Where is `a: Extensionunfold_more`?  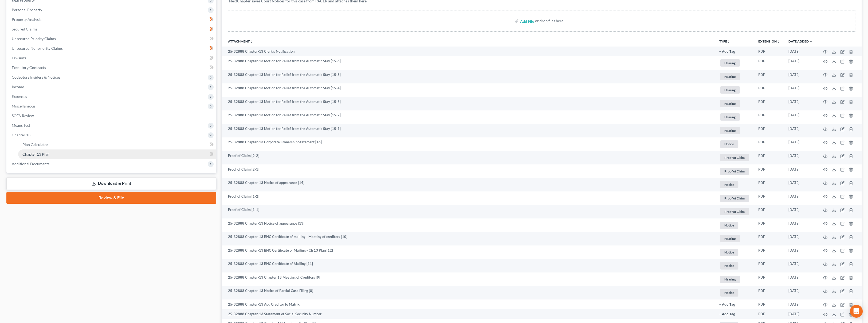
a: Extensionunfold_more is located at coordinates (769, 41).